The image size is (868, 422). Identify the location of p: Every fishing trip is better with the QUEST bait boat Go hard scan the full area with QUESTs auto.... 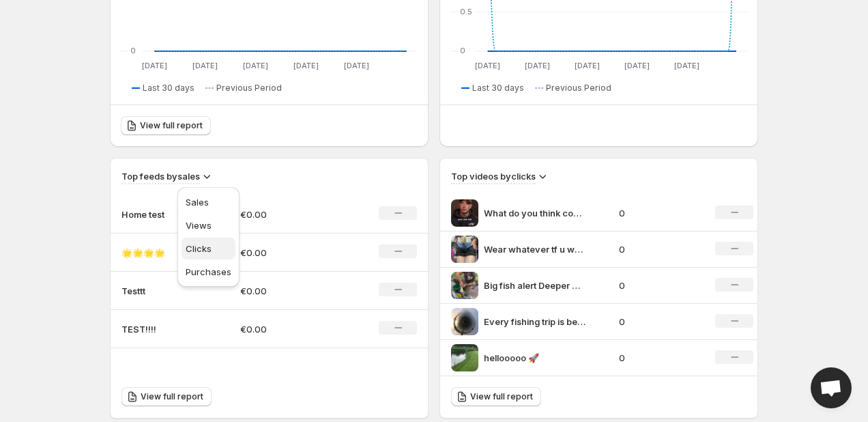
(535, 322).